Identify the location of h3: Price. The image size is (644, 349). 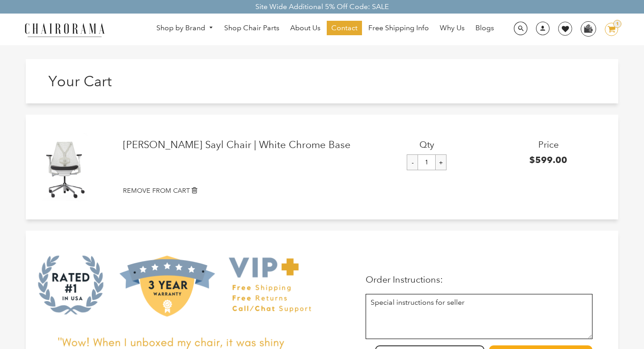
(548, 145).